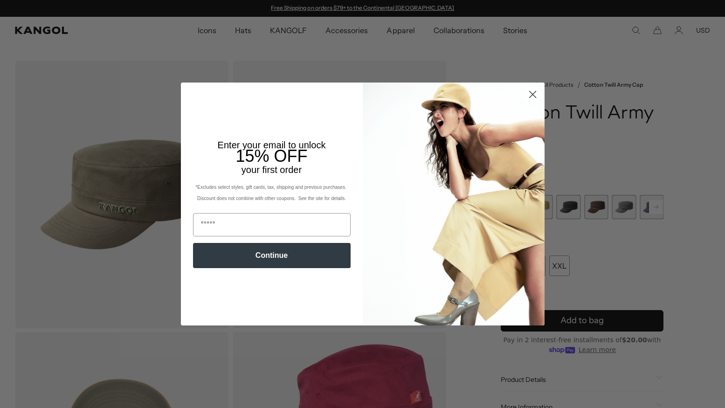 The image size is (725, 408). I want to click on button: Close dialog, so click(533, 94).